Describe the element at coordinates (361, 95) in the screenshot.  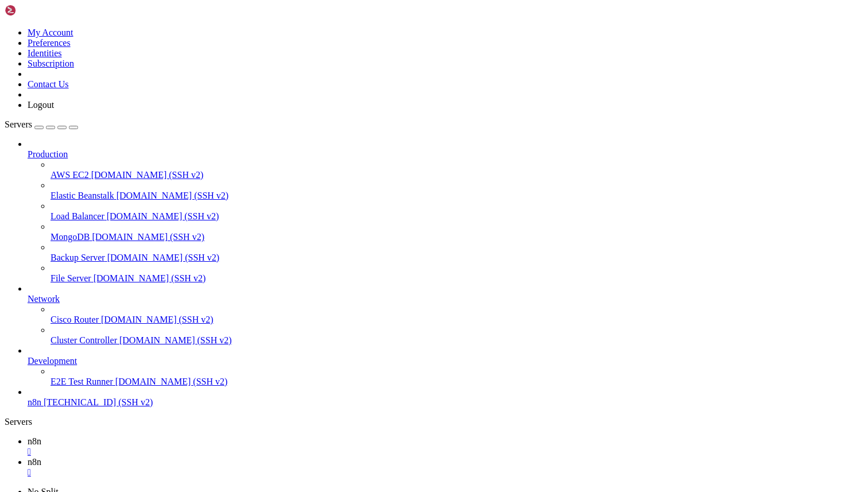
I see `x-row: Usage of /: 7.6% of 71.60GB` at that location.